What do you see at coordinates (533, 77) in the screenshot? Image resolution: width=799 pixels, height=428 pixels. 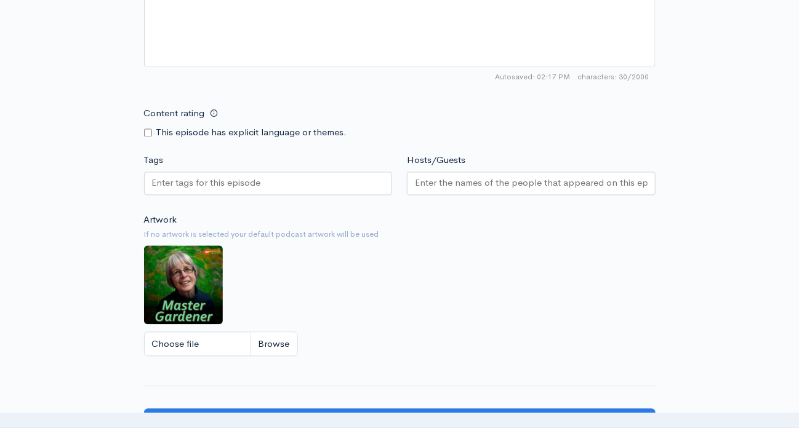 I see `span: Autosaved: 02:17 PM` at bounding box center [533, 77].